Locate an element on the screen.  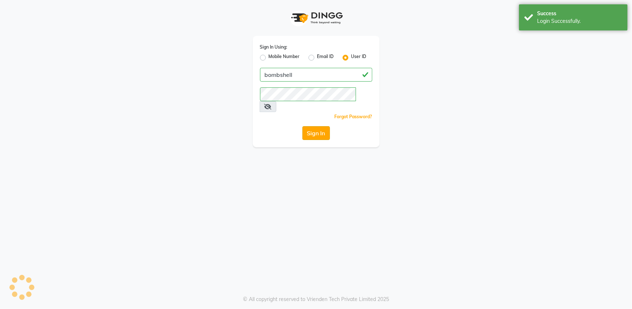
label: Email ID is located at coordinates (326, 58).